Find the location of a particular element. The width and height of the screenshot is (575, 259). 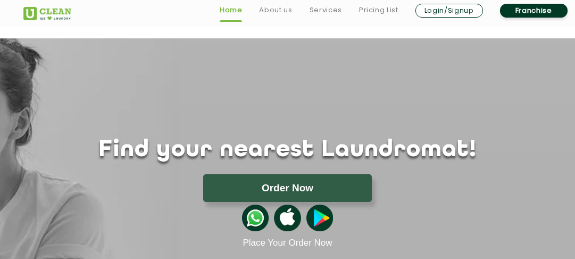

button: Order Now is located at coordinates (287, 188).